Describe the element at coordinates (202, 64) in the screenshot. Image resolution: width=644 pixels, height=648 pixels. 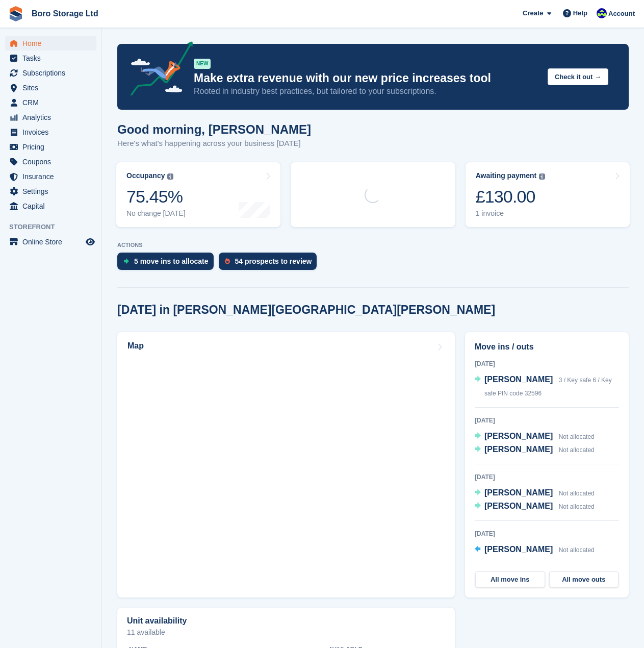
I see `div: NEW` at that location.